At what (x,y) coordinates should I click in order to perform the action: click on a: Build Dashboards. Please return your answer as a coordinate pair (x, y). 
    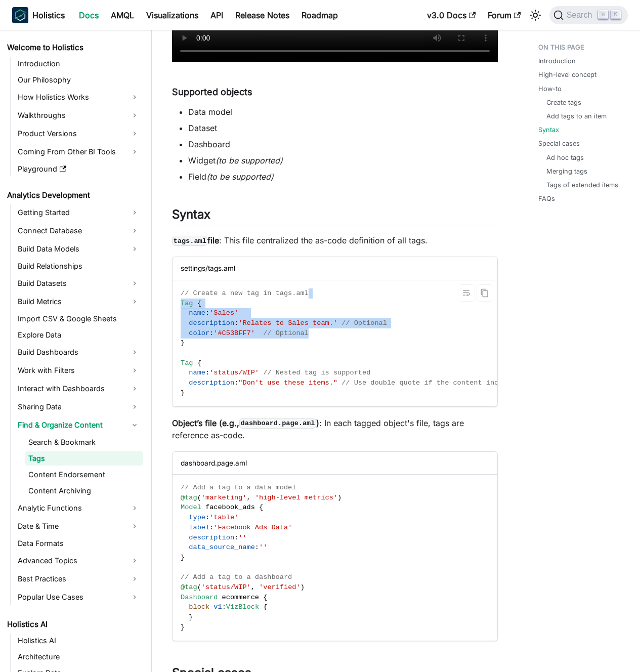
    Looking at the image, I should click on (79, 352).